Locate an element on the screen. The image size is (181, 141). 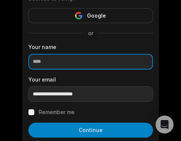
span: or is located at coordinates (91, 33).